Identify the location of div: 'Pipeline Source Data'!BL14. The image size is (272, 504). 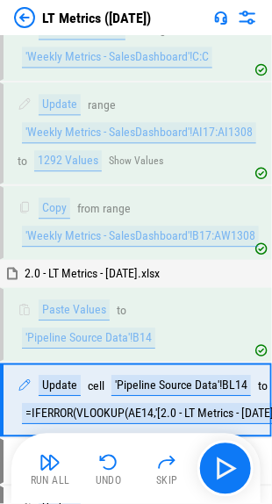
(181, 387).